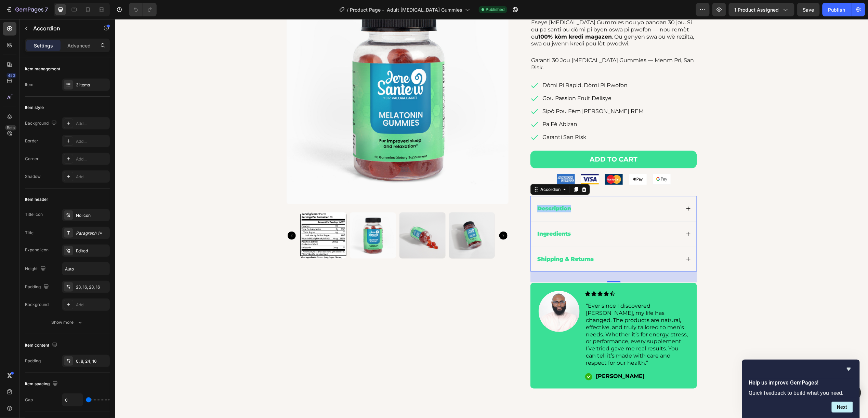 The width and height of the screenshot is (868, 418). I want to click on div: 0, 8, 24, 16, so click(92, 361).